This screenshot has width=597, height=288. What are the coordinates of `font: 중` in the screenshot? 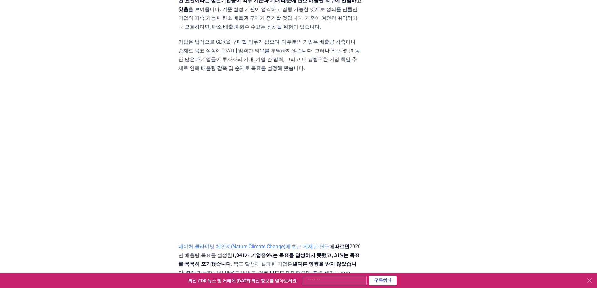 It's located at (263, 255).